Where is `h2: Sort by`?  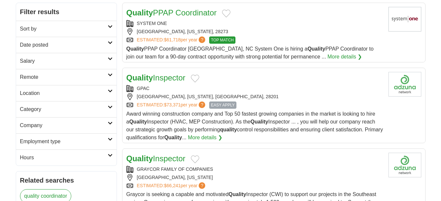 h2: Sort by is located at coordinates (64, 29).